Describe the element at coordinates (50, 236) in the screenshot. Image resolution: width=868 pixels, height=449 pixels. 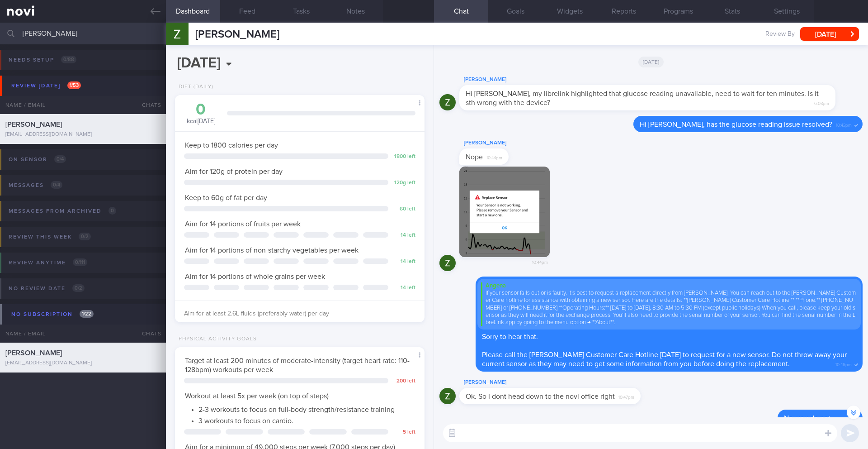
I see `div: Review this week` at that location.